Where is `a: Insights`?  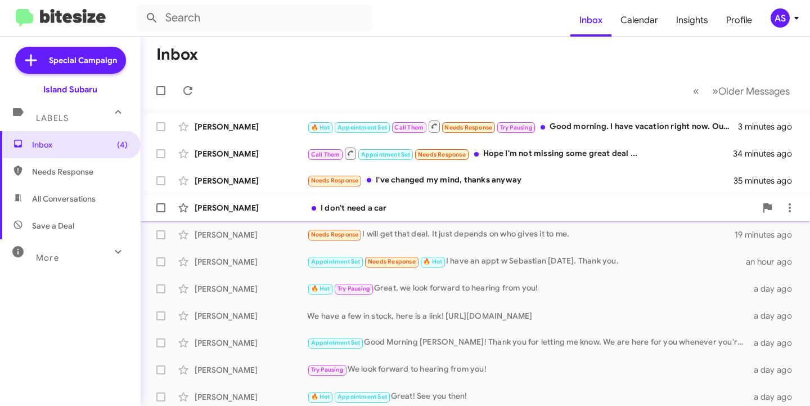
a: Insights is located at coordinates (692, 20).